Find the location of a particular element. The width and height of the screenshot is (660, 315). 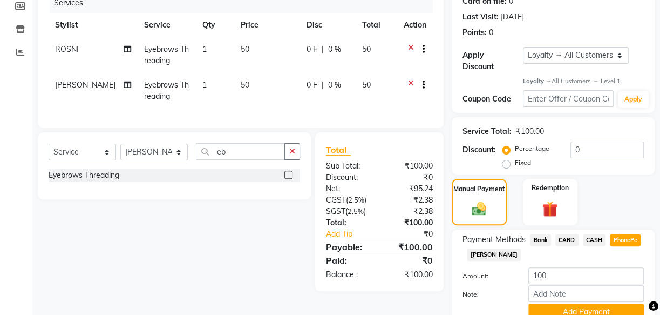

div: Balance : is located at coordinates (349, 274).